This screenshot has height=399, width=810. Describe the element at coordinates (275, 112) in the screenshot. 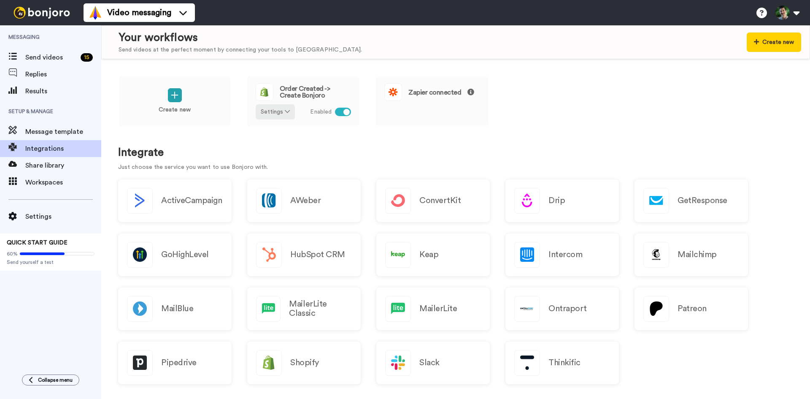

I see `button: Settings` at that location.